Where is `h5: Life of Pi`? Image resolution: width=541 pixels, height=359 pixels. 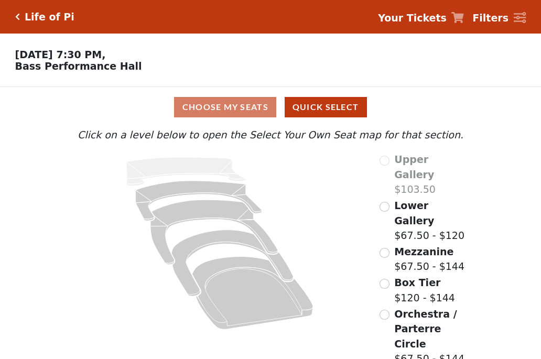
h5: Life of Pi is located at coordinates (49, 17).